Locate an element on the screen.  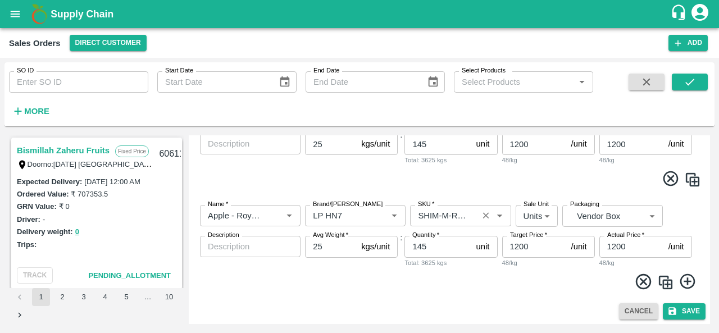
button: More is located at coordinates (30, 111).